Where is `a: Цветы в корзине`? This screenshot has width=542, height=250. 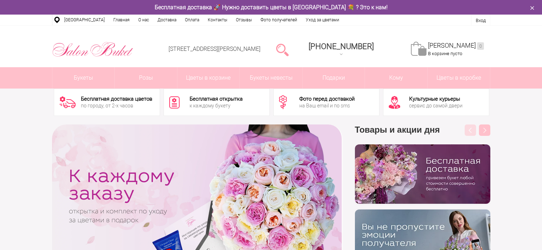 a: Цветы в корзине is located at coordinates (208, 78).